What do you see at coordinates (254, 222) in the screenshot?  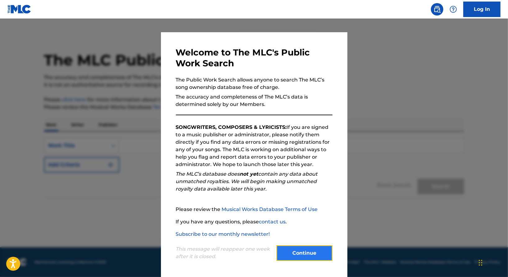 I see `p: If you have any questions, please .` at bounding box center [254, 222].